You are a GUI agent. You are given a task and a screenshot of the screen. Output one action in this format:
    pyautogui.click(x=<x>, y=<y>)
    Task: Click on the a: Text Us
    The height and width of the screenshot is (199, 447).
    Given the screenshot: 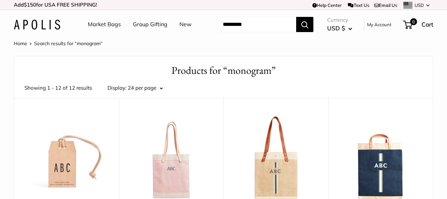 What is the action you would take?
    pyautogui.click(x=358, y=5)
    